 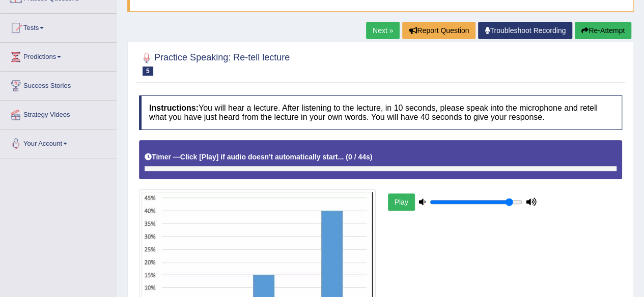 What do you see at coordinates (58, 114) in the screenshot?
I see `a: Strategy Videos` at bounding box center [58, 114].